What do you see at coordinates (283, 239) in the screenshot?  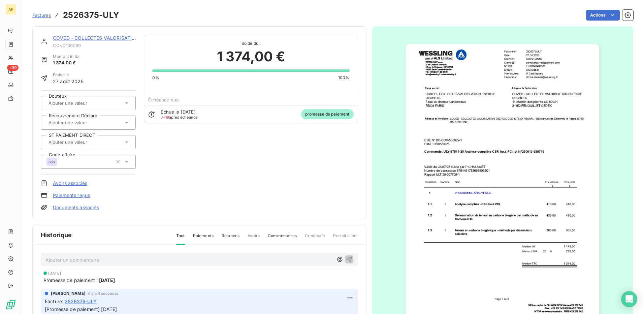 I see `span: Commentaires` at bounding box center [283, 239].